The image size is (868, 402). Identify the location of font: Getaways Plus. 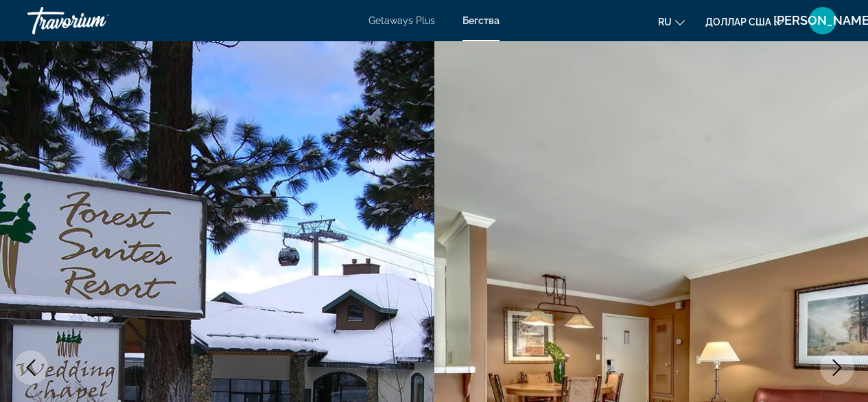
(402, 21).